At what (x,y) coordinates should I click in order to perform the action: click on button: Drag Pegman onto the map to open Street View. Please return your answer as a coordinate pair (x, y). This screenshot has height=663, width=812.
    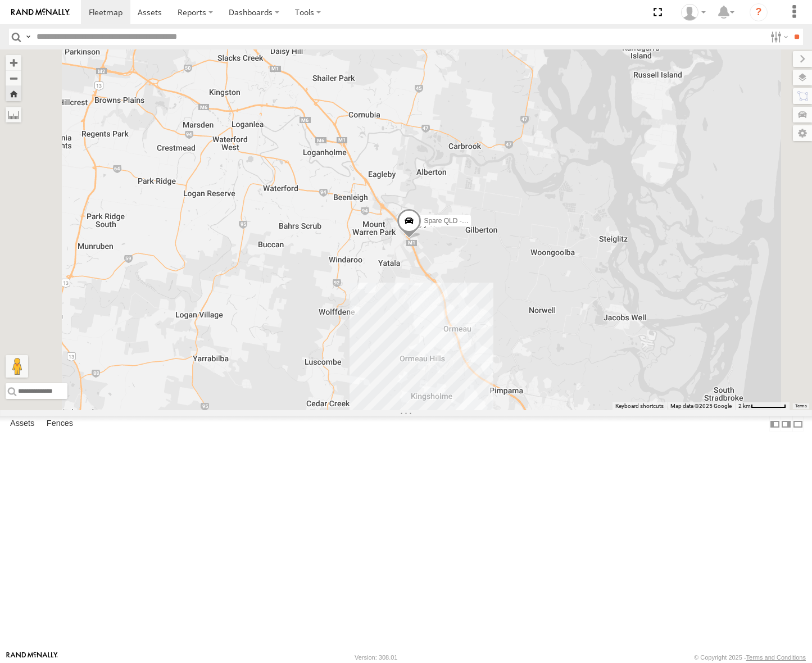
    Looking at the image, I should click on (17, 366).